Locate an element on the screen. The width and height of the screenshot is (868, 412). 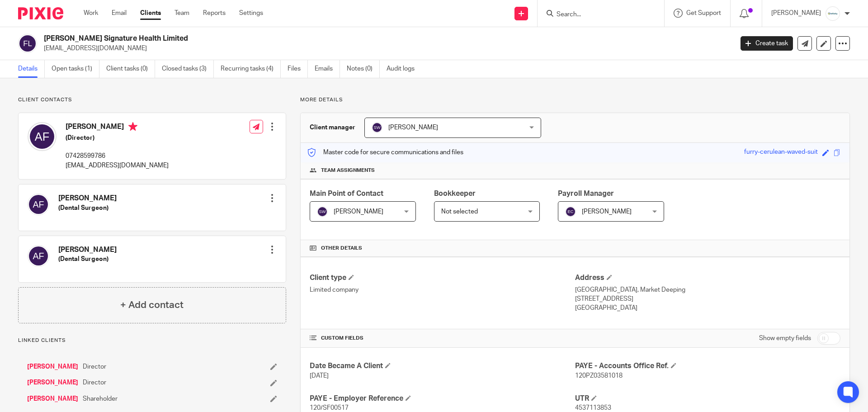
i: Primary is located at coordinates (133, 126).